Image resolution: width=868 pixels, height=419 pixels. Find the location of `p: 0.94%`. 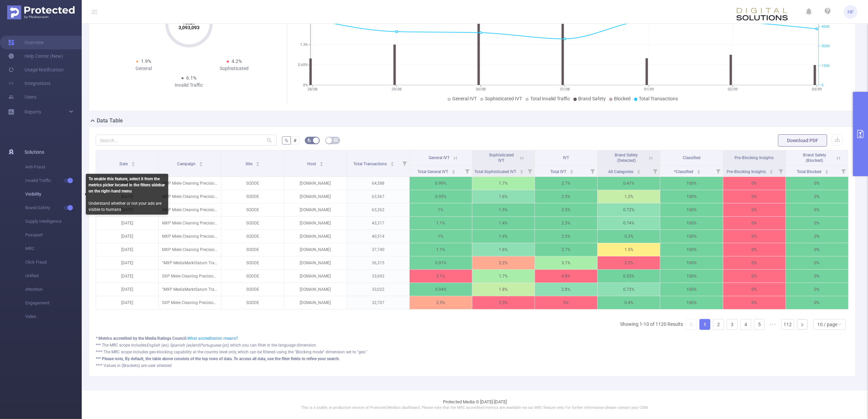

p: 0.94% is located at coordinates (441, 289).